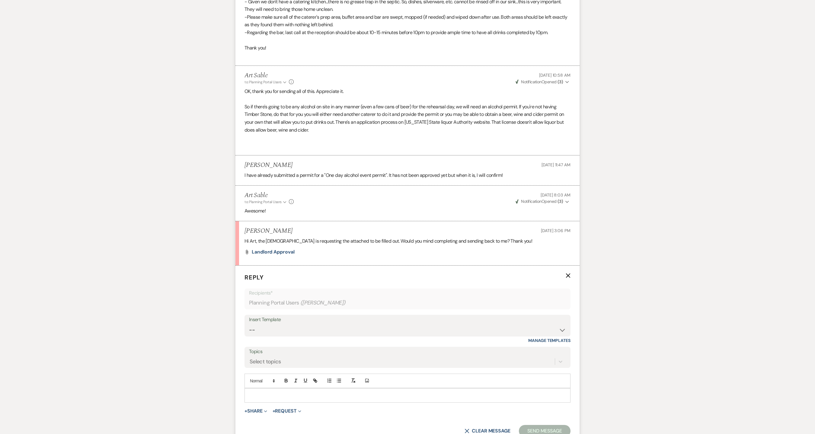 Image resolution: width=815 pixels, height=434 pixels. Describe the element at coordinates (407, 352) in the screenshot. I see `label: Topics` at that location.